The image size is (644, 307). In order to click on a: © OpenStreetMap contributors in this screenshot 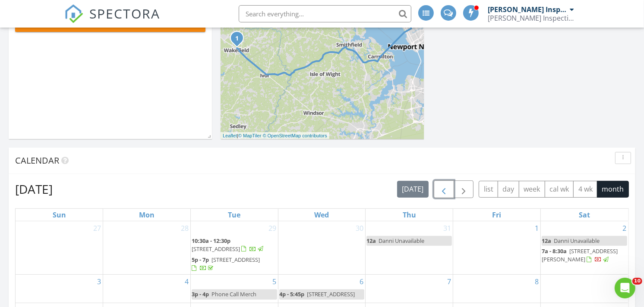, I will do `click(295, 136)`.